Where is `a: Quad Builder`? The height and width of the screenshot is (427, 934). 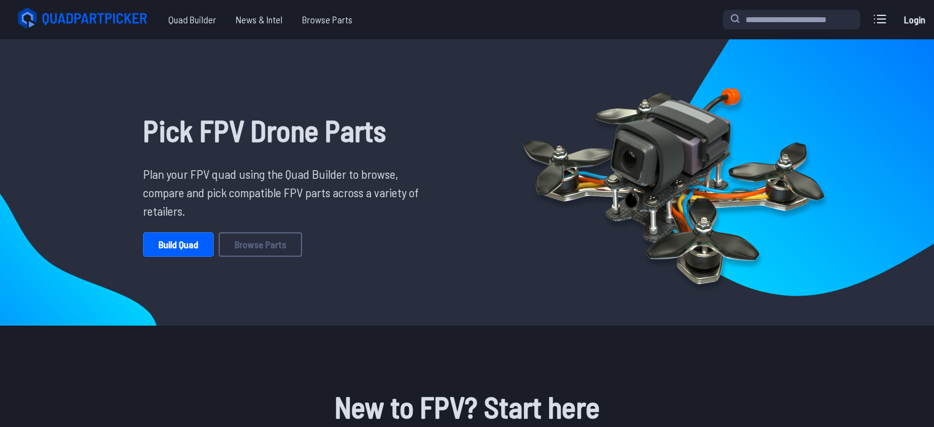 a: Quad Builder is located at coordinates (192, 20).